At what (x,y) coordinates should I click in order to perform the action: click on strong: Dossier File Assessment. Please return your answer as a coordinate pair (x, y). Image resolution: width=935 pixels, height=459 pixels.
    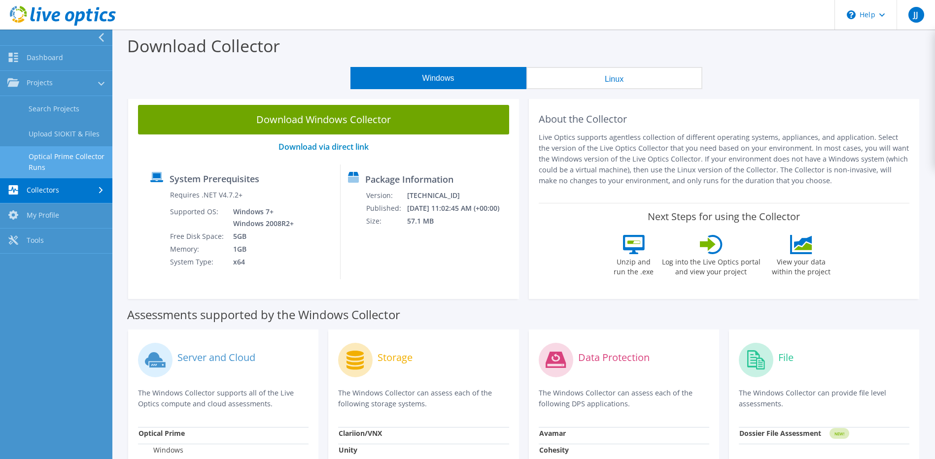
    Looking at the image, I should click on (780, 433).